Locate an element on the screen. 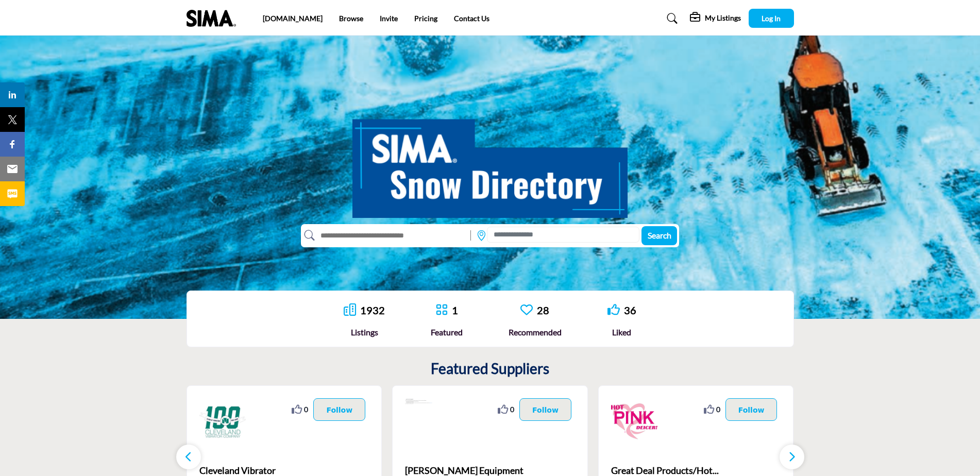 The image size is (980, 476). i: Go to Liked is located at coordinates (614, 309).